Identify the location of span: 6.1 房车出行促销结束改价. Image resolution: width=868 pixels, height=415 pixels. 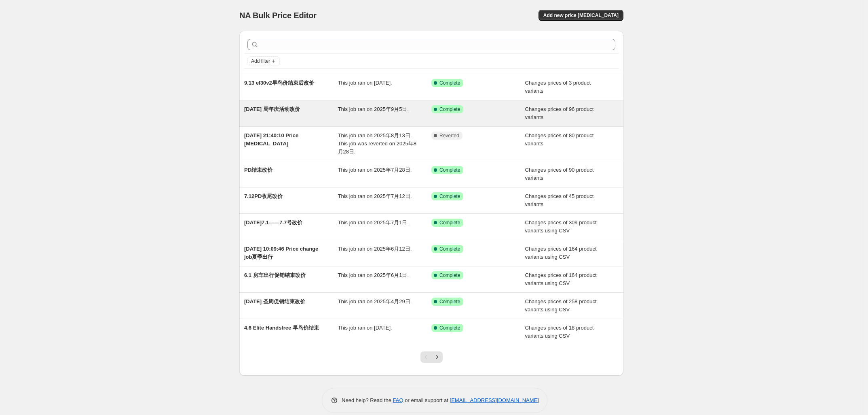
(275, 275).